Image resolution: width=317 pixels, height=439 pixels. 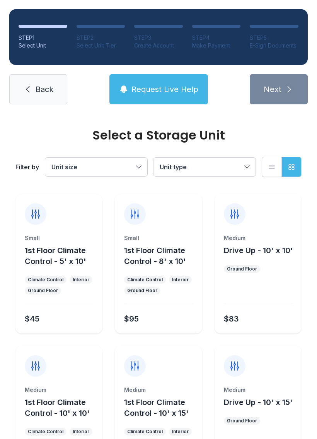 I want to click on div: Select a Storage Unit, so click(x=158, y=135).